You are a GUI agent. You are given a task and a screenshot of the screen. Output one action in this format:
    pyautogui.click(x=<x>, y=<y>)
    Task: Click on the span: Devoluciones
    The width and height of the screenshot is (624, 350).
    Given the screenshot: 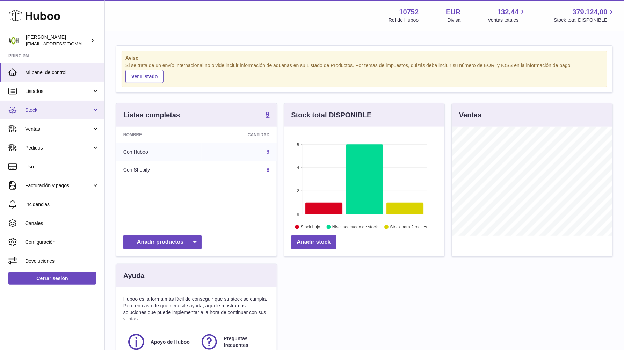 What is the action you would take?
    pyautogui.click(x=62, y=261)
    